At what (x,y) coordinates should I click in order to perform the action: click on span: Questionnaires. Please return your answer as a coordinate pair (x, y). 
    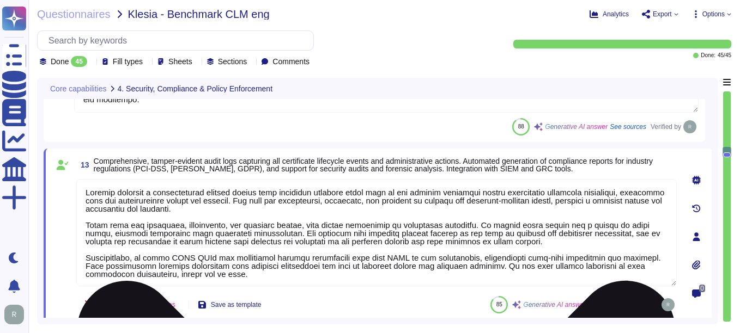
    Looking at the image, I should click on (74, 14).